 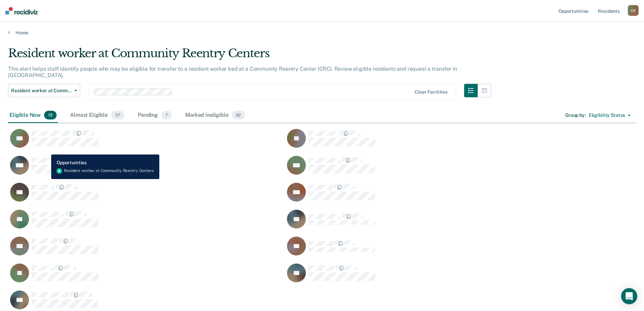 What do you see at coordinates (146, 222) in the screenshot?
I see `div: CaseloadOpportunityCell-141832` at bounding box center [146, 222].